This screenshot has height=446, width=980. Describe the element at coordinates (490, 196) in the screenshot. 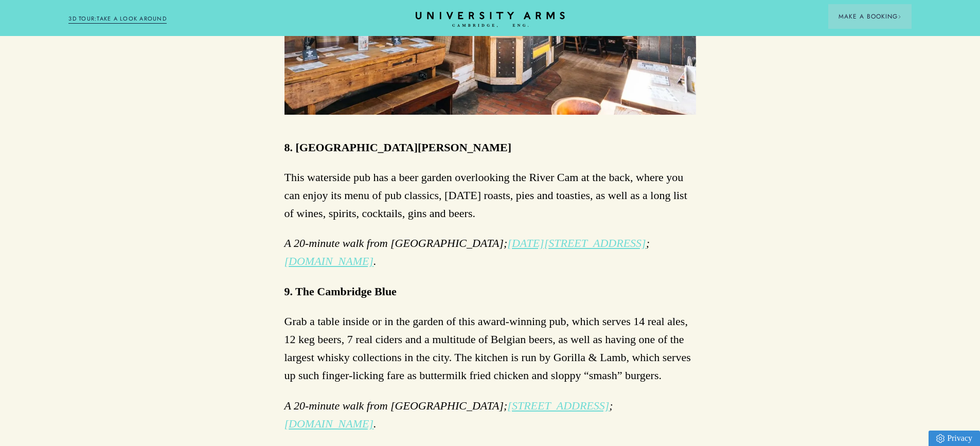

I see `p: This waterside pub has a beer garden overlooking the River Cam at the back, where you can enjoy i...` at that location.